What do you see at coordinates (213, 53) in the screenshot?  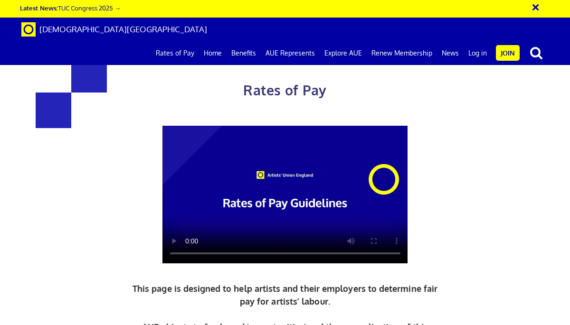 I see `a: Home` at bounding box center [213, 53].